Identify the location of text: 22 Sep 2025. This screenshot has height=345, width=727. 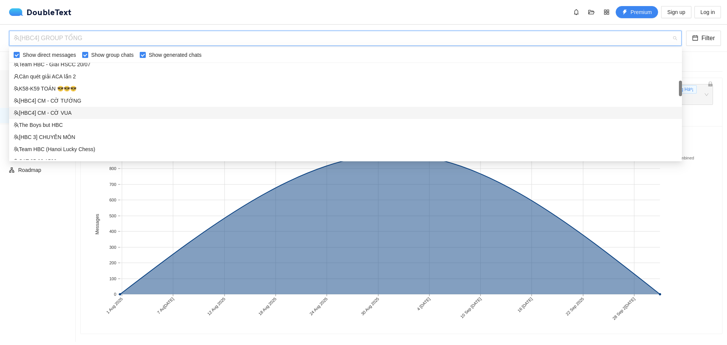
(575, 306).